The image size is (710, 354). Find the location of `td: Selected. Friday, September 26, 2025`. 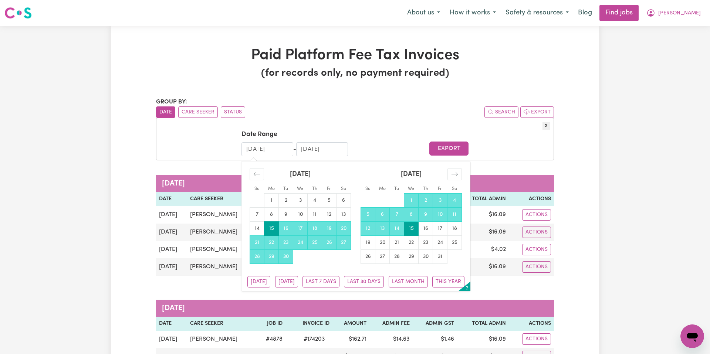

td: Selected. Friday, September 26, 2025 is located at coordinates (329, 243).